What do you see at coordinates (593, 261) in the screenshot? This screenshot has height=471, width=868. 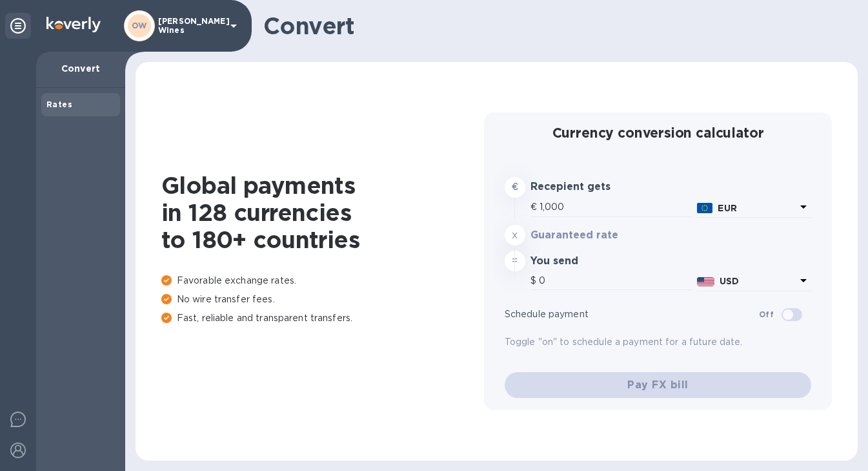 I see `h3: You send` at bounding box center [593, 261].